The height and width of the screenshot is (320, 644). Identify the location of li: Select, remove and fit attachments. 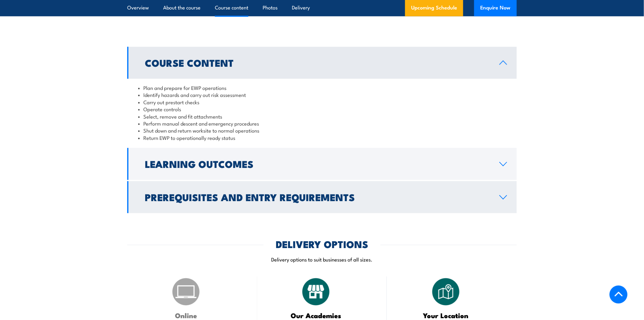
(322, 116).